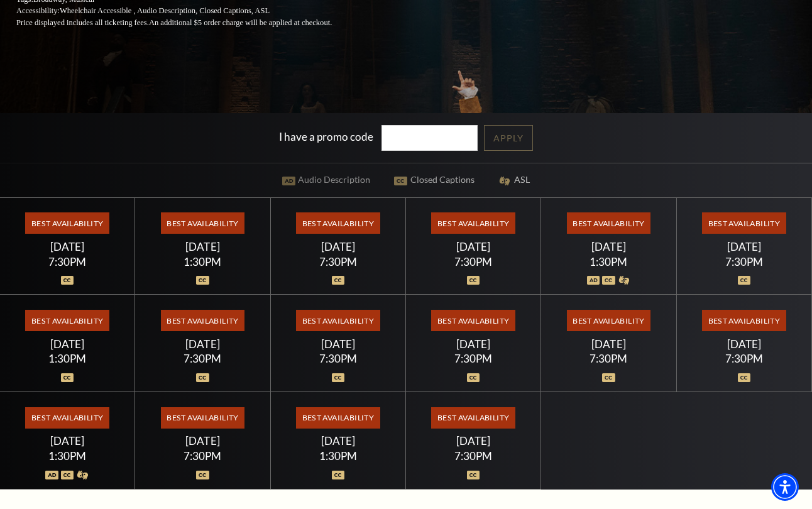 Image resolution: width=812 pixels, height=509 pixels. I want to click on span: An additional $5 order charge will be applied at checkout., so click(240, 22).